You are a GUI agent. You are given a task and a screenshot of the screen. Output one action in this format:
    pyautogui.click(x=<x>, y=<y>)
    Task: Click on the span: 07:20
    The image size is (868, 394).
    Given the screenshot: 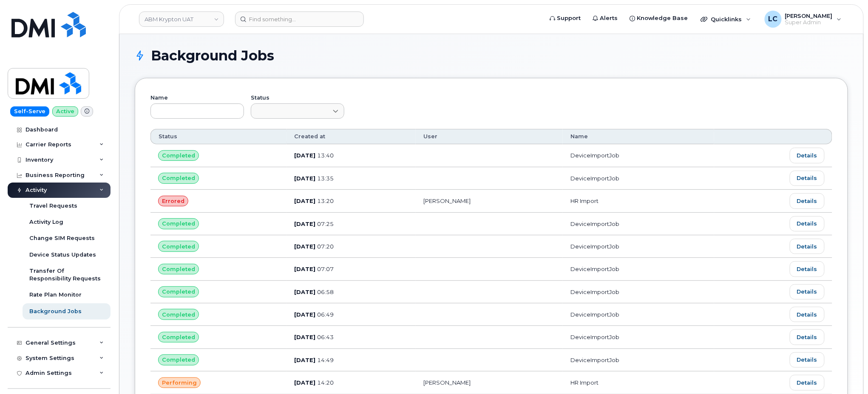 What is the action you would take?
    pyautogui.click(x=325, y=246)
    